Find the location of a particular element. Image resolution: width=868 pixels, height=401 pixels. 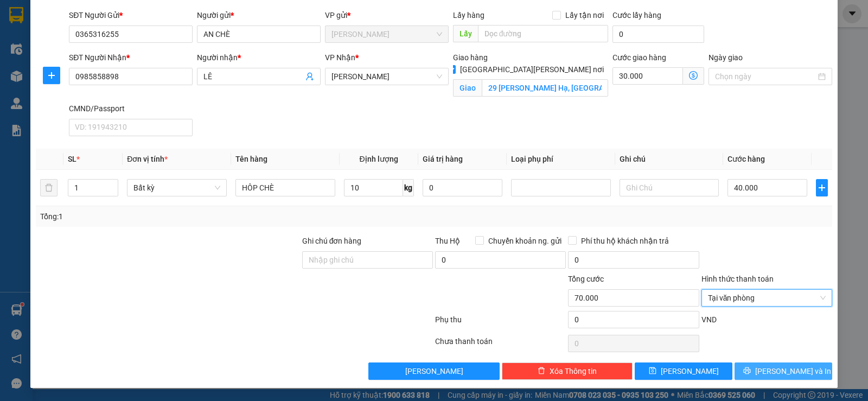

span: printer is located at coordinates (747, 371).